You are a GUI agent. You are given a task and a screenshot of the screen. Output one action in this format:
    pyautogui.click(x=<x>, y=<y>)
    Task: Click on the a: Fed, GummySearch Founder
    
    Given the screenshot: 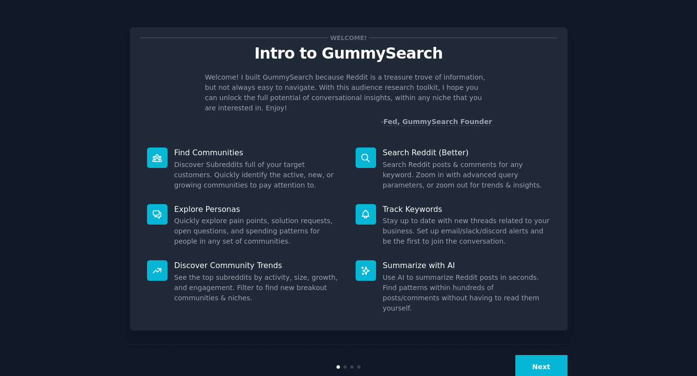 What is the action you would take?
    pyautogui.click(x=438, y=122)
    